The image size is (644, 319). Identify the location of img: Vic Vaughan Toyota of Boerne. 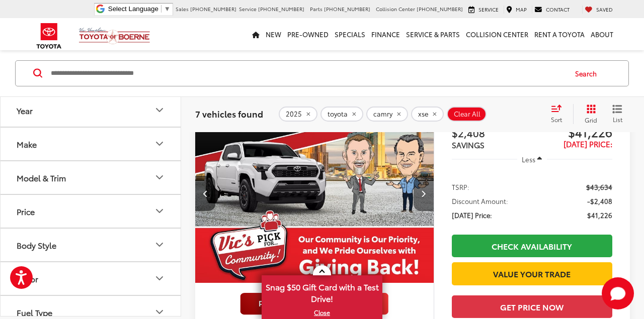
(114, 35).